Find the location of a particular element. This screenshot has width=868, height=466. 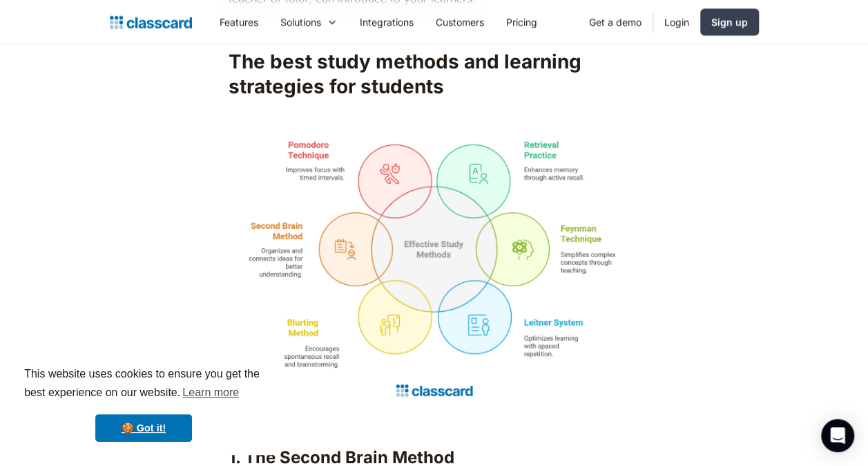

a: Features is located at coordinates (239, 22).